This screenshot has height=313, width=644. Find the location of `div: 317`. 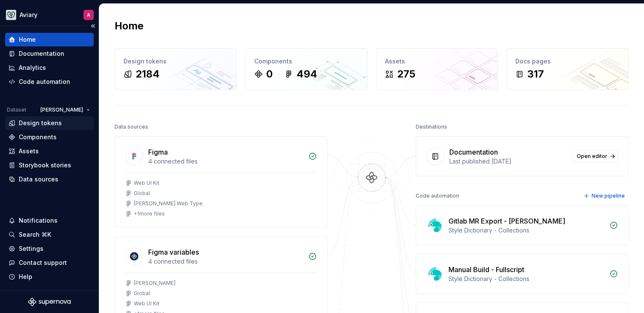

div: 317 is located at coordinates (535, 74).